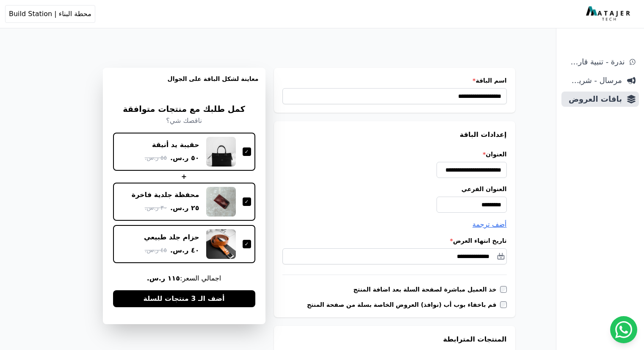 The image size is (644, 350). I want to click on label: العنوان الفرعي, so click(395, 189).